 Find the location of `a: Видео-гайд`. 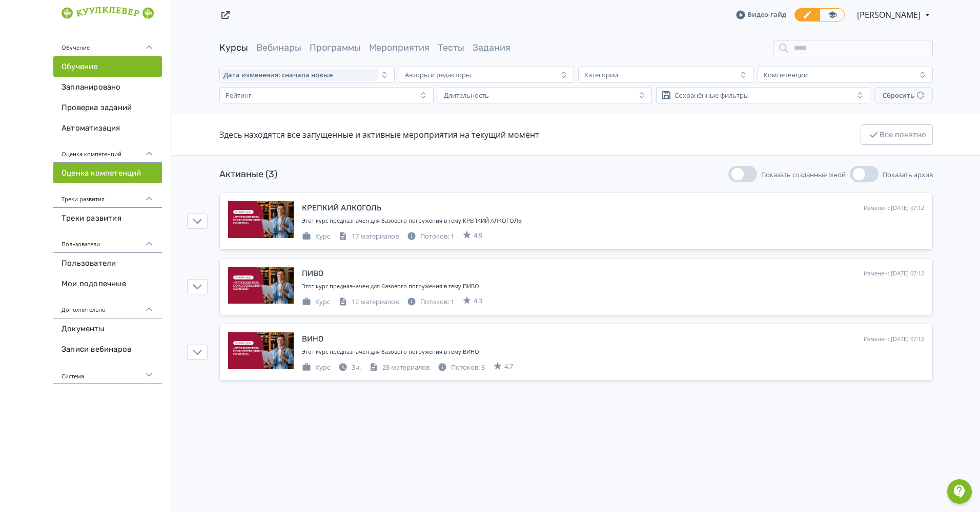

a: Видео-гайд is located at coordinates (761, 15).